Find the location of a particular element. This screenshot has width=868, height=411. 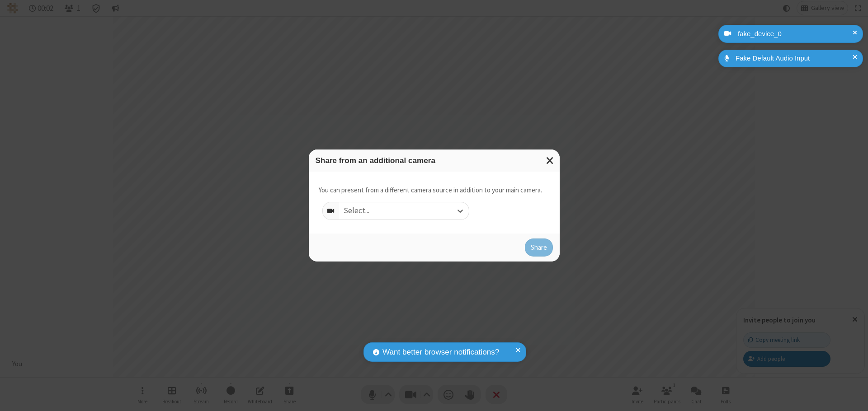

span: Want better browser notifications? is located at coordinates (440, 352).